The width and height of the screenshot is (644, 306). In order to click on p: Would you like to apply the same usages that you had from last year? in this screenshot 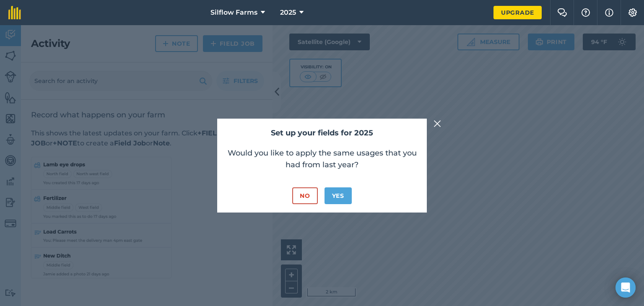, I will do `click(322, 159)`.